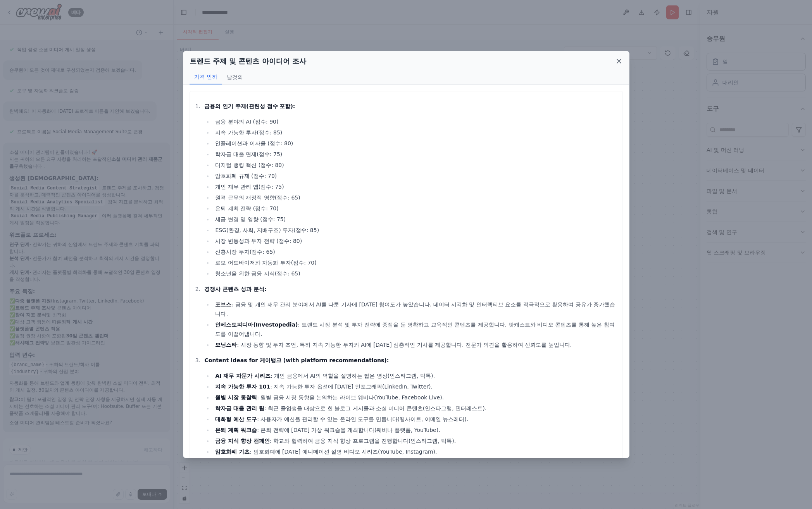  What do you see at coordinates (236, 419) in the screenshot?
I see `font: 대화형 예산 도구` at bounding box center [236, 419].